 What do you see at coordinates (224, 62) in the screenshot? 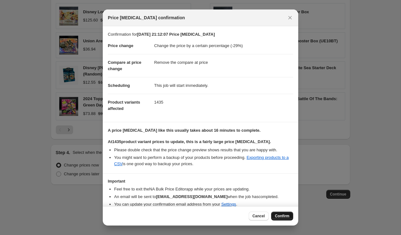
I see `dd: Remove the compare at price` at bounding box center [224, 62].